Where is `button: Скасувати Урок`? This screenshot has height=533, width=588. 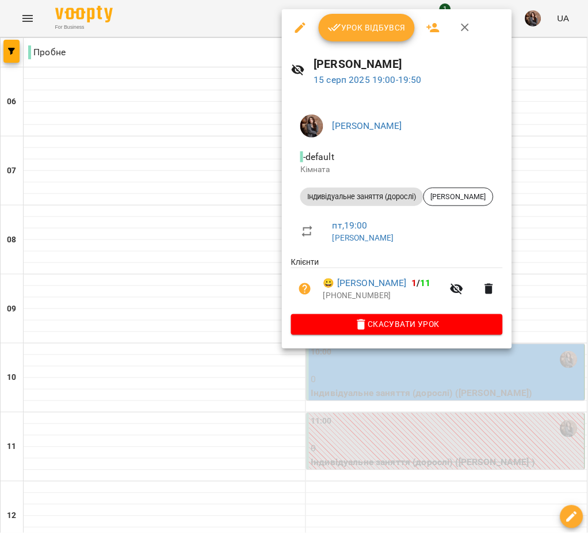
button: Скасувати Урок is located at coordinates (397, 325).